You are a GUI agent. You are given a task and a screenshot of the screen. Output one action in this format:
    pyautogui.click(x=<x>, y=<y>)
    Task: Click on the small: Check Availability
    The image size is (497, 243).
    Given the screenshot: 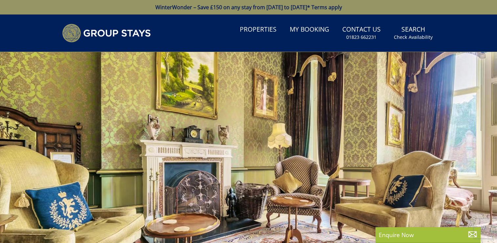 What is the action you would take?
    pyautogui.click(x=413, y=37)
    